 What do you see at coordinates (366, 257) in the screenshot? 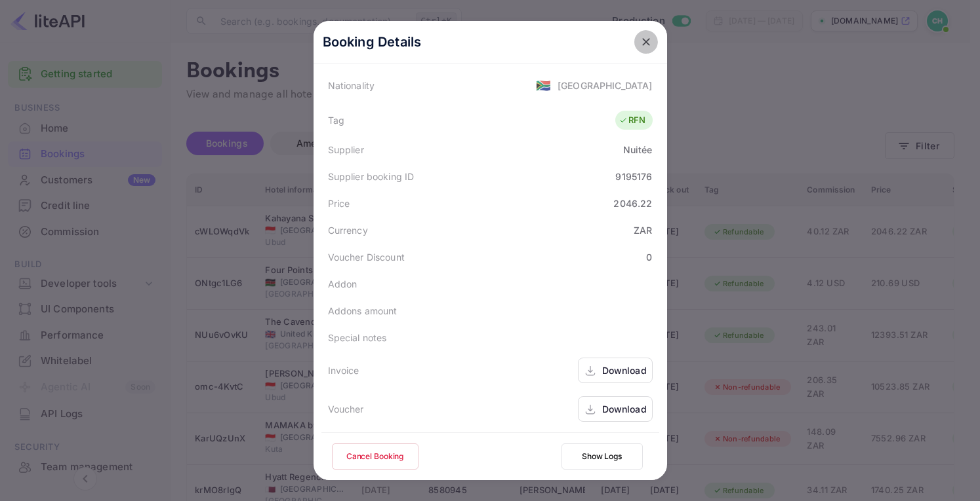
I see `div: Voucher Discount` at bounding box center [366, 257].